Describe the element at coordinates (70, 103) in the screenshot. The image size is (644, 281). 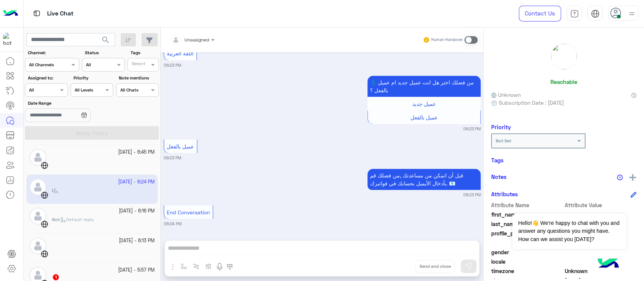
I see `label: Date Range` at that location.